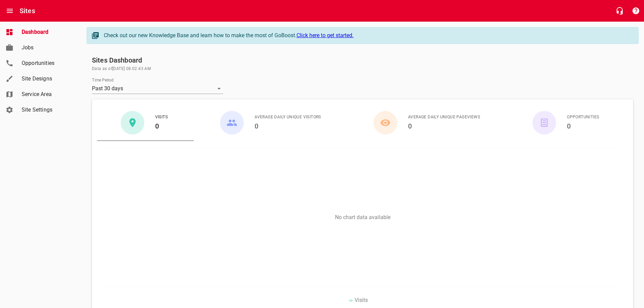 This screenshot has width=644, height=308. What do you see at coordinates (47, 79) in the screenshot?
I see `span: Site Designs` at bounding box center [47, 79].